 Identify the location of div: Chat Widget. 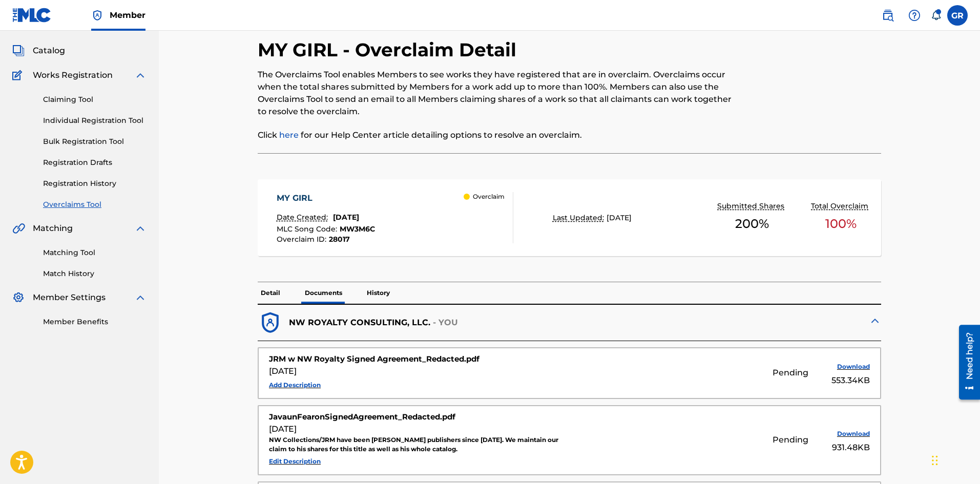
(954, 460).